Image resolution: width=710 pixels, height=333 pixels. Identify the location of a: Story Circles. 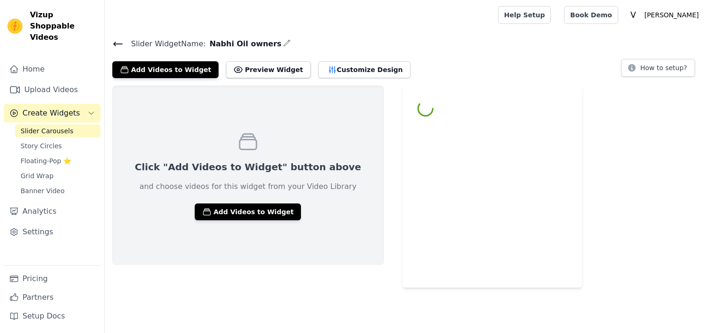
(58, 146).